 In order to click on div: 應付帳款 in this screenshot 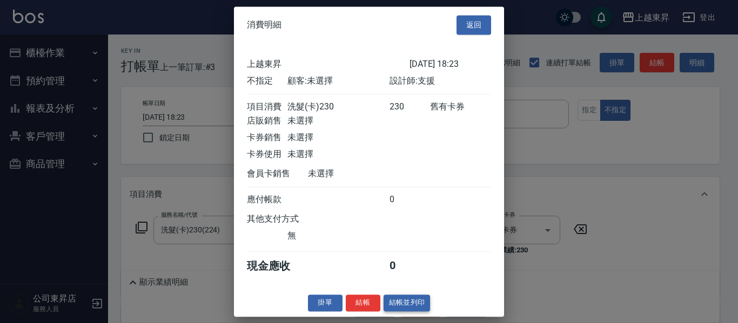, I will do `click(267, 200)`.